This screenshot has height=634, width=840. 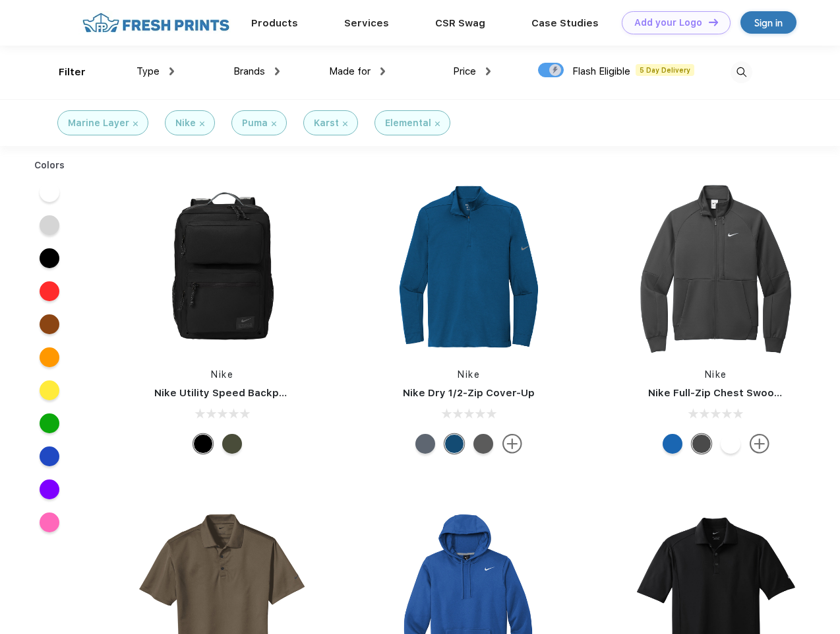 I want to click on div: Anthracite, so click(x=702, y=443).